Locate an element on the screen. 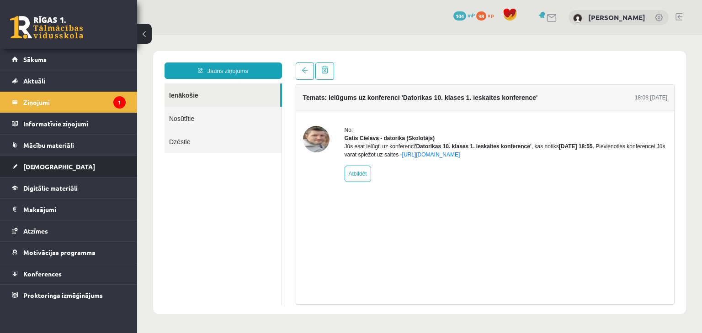  span: Motivācijas programma is located at coordinates (59, 253).